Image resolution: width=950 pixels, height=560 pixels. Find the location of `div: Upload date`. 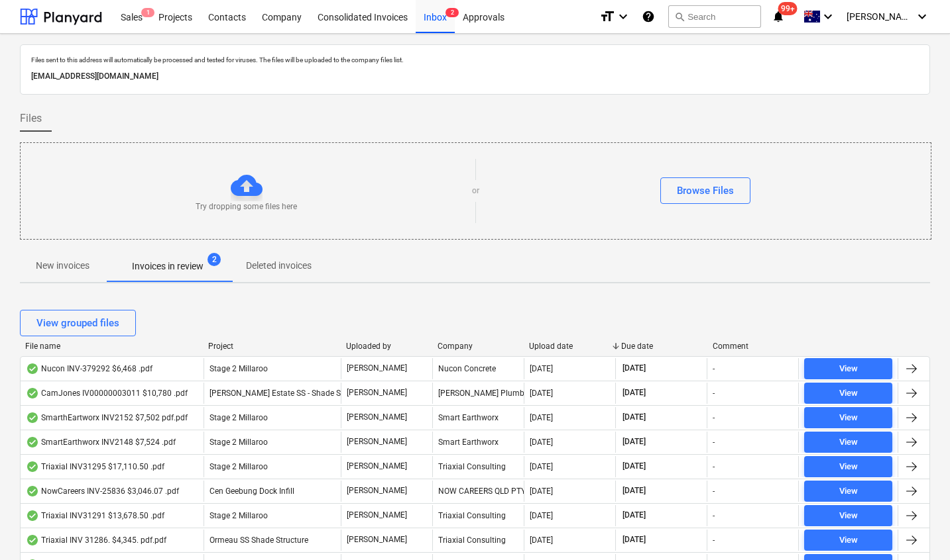

div: Upload date is located at coordinates (569, 346).